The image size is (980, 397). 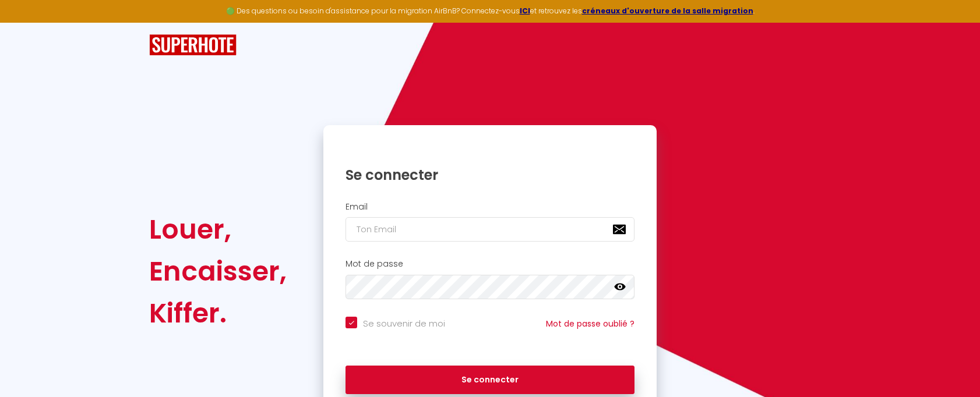 I want to click on h2: Email, so click(x=490, y=207).